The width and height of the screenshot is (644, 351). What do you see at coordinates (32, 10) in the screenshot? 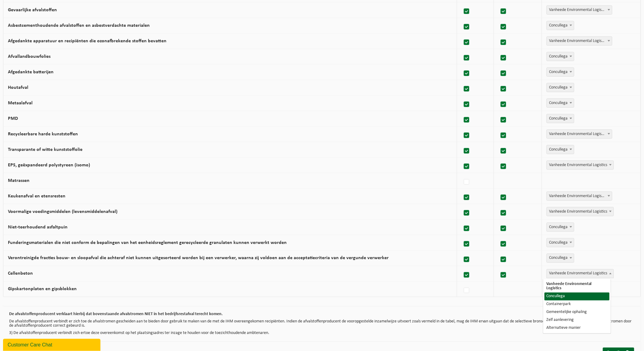
I see `label: Gevaarlijke afvalstoffen` at bounding box center [32, 10].